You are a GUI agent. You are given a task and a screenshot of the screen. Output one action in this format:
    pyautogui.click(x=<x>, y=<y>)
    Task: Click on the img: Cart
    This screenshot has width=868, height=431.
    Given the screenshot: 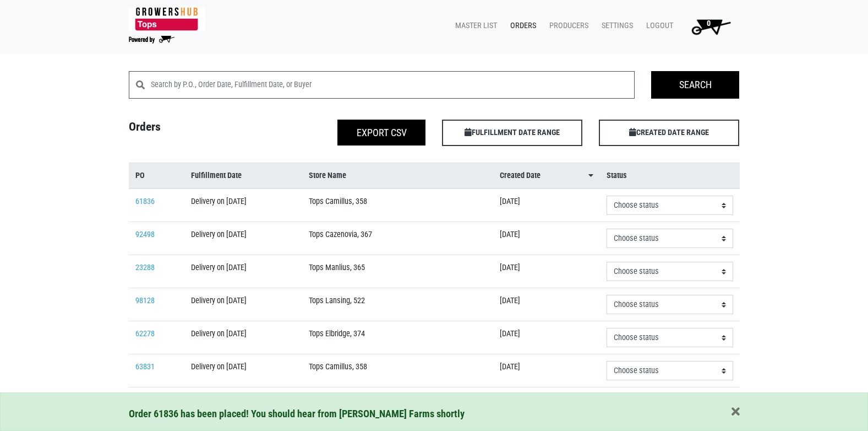 What is the action you would take?
    pyautogui.click(x=711, y=27)
    